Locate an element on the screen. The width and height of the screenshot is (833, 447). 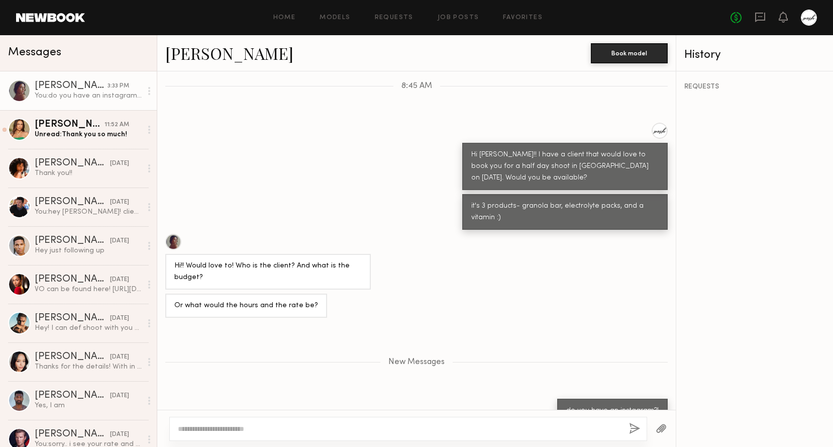
div: 11:52 AM is located at coordinates (117, 125).